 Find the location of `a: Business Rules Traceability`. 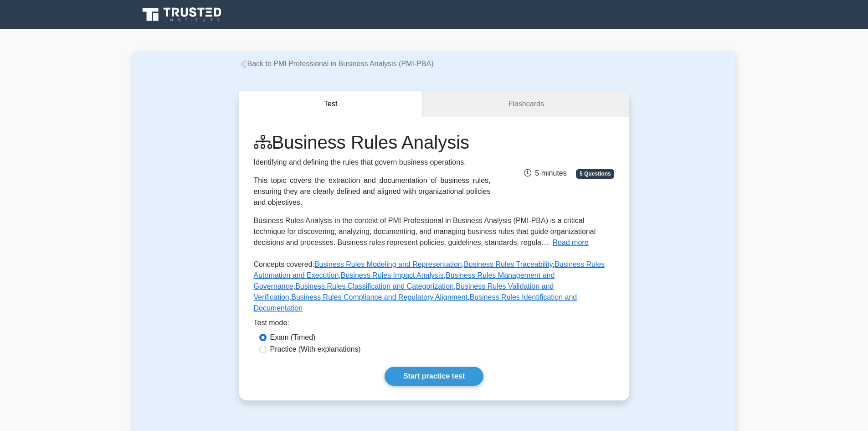

a: Business Rules Traceability is located at coordinates (508, 264).